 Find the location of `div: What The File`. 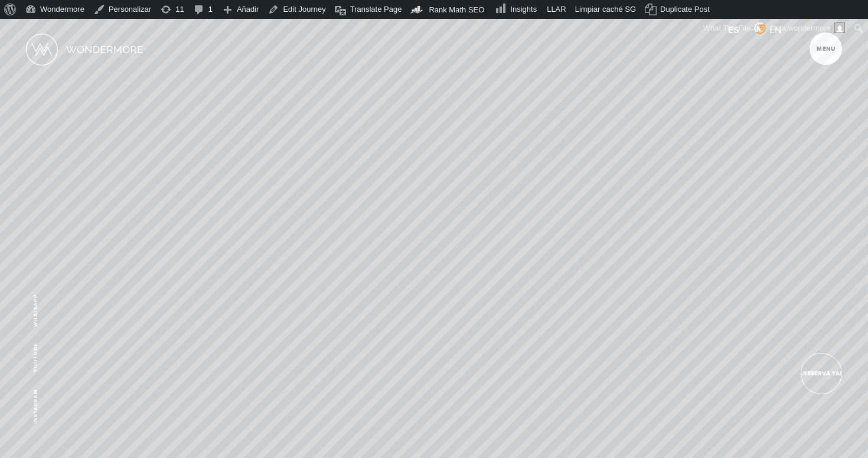

div: What The File is located at coordinates (732, 28).